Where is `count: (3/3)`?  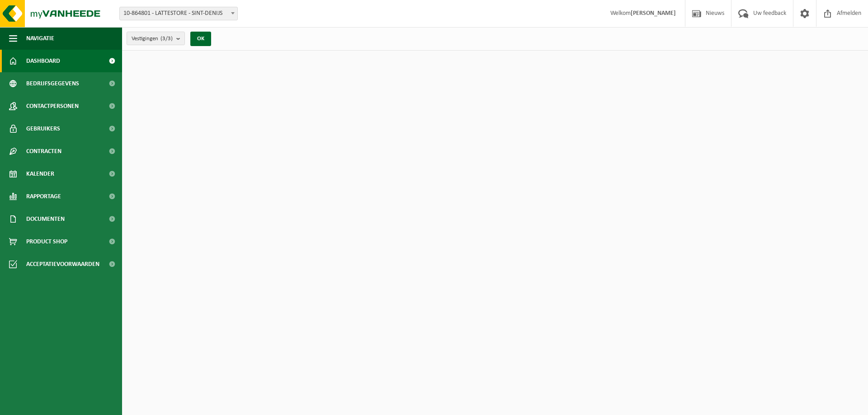 count: (3/3) is located at coordinates (167, 38).